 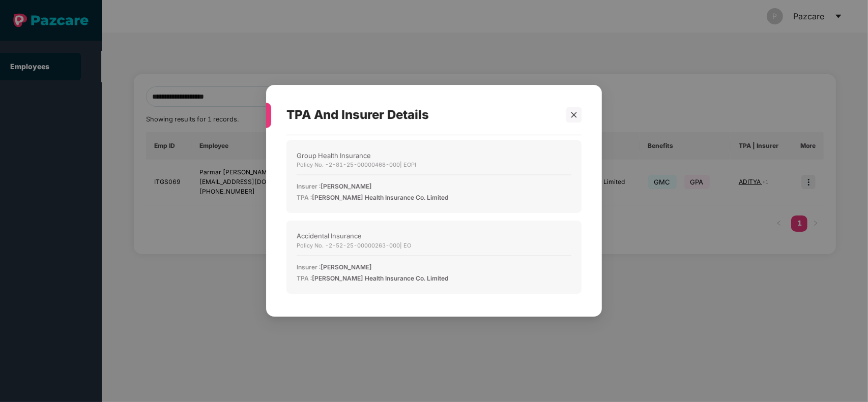 I want to click on div: TPA And Insurer Details, so click(x=422, y=115).